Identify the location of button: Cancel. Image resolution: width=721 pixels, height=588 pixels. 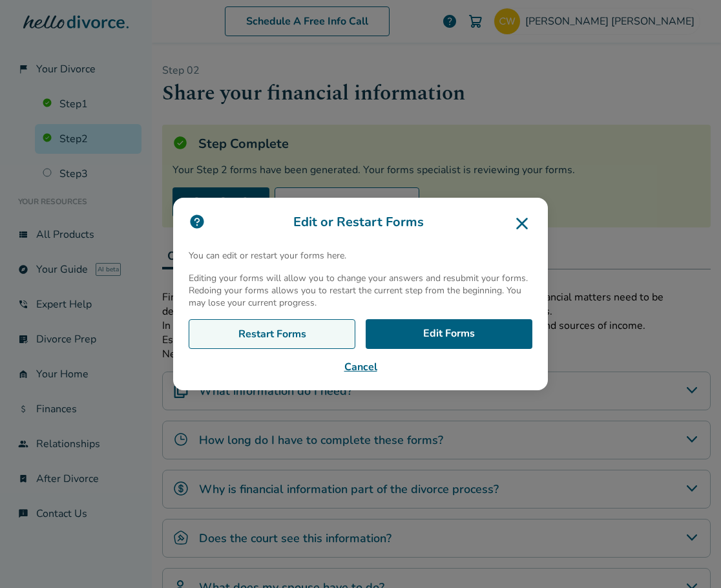
(361, 367).